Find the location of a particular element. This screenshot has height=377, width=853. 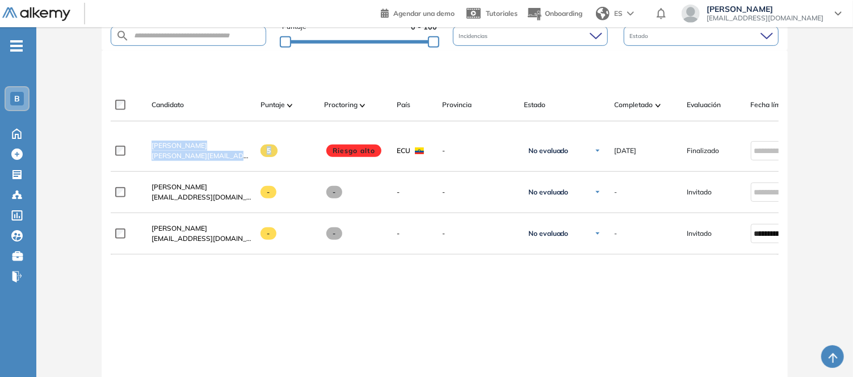

span: Evaluación is located at coordinates (704, 105).